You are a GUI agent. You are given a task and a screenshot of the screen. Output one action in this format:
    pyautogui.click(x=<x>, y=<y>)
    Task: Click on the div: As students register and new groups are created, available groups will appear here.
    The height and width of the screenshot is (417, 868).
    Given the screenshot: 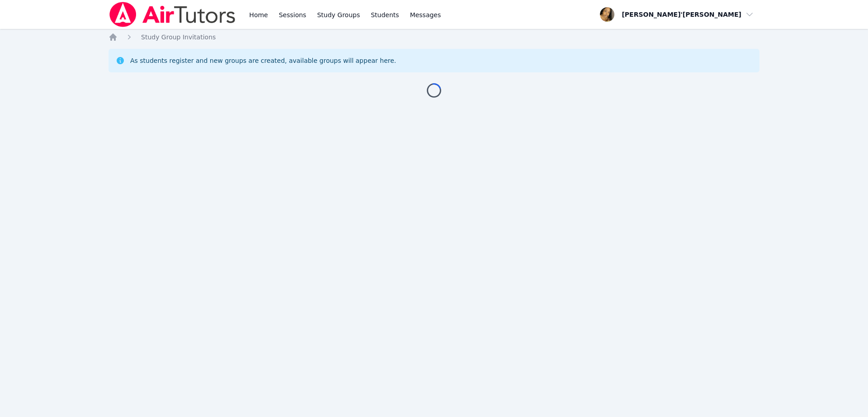 What is the action you would take?
    pyautogui.click(x=263, y=61)
    